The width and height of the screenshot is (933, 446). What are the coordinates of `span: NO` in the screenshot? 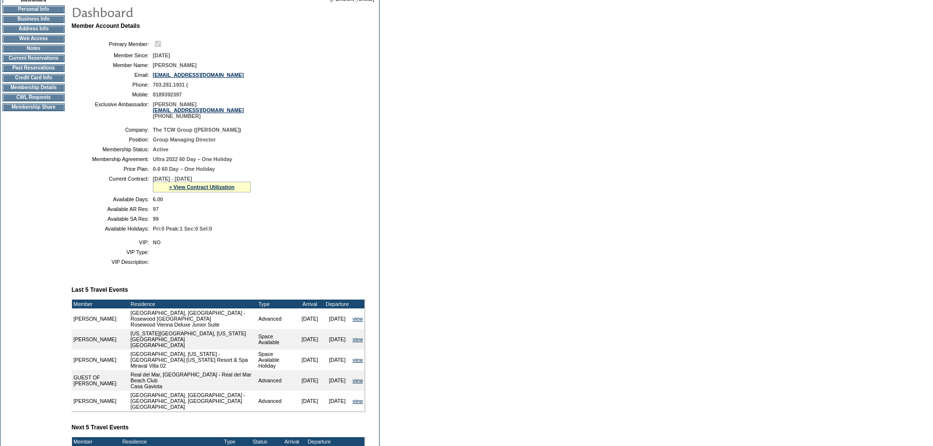 It's located at (157, 242).